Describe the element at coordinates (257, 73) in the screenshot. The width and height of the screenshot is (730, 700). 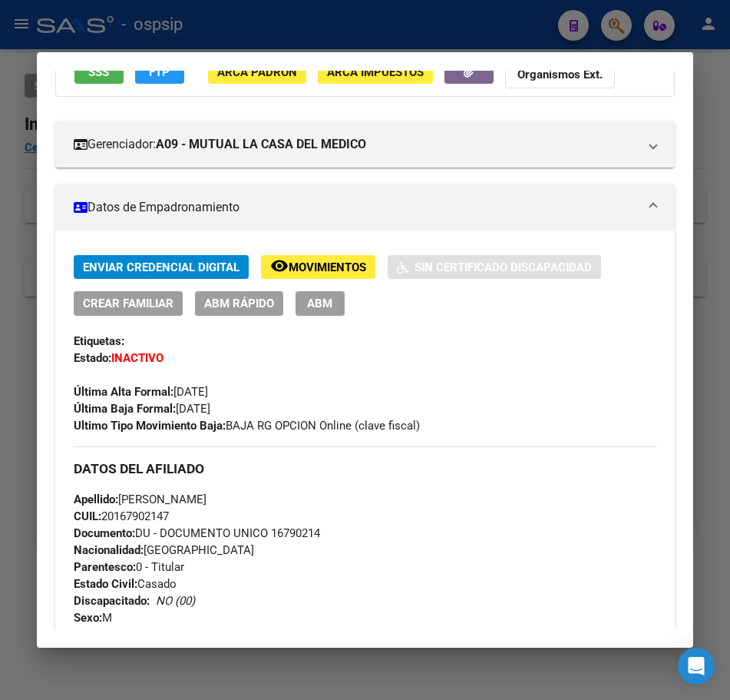
I see `span: ARCA Padrón` at that location.